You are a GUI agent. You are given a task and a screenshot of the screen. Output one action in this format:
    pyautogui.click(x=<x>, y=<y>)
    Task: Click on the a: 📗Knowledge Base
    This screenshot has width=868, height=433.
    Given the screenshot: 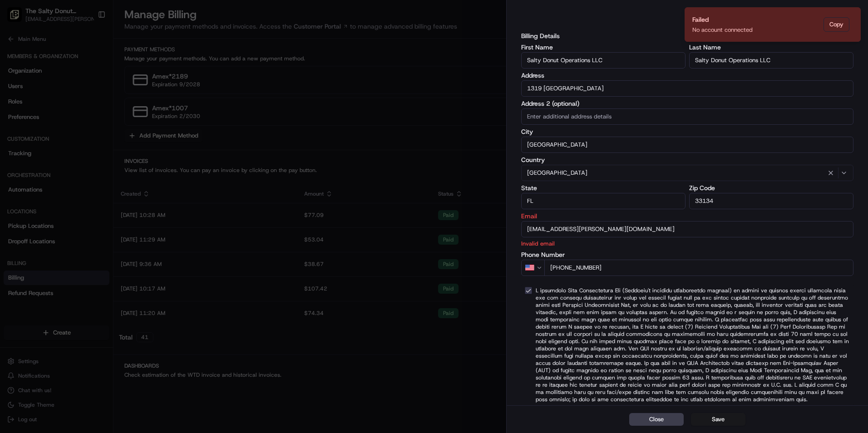 What is the action you would take?
    pyautogui.click(x=39, y=136)
    